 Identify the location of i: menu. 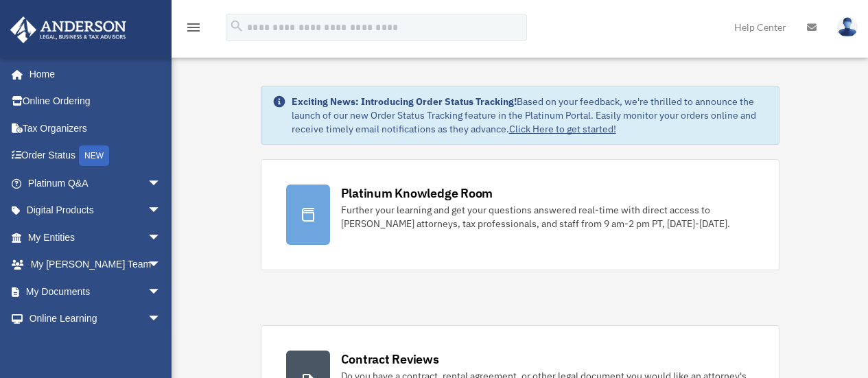
(193, 27).